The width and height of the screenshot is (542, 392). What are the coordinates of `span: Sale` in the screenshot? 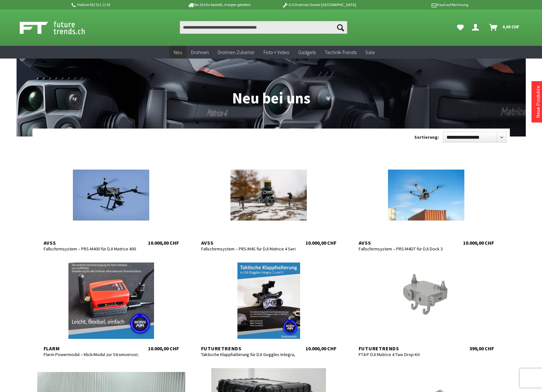 It's located at (370, 52).